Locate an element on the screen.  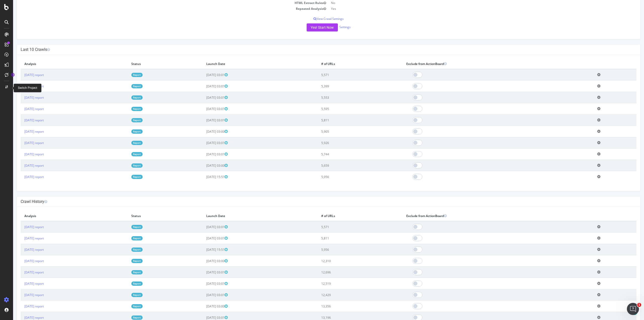
td: 5,905 is located at coordinates (347, 131).